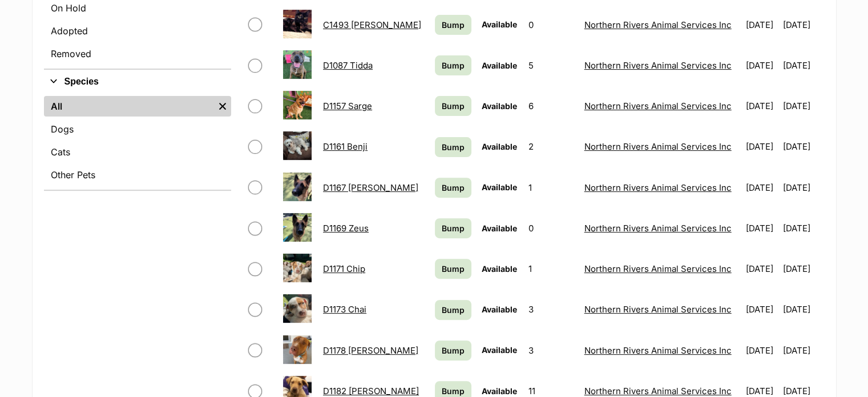 This screenshot has width=868, height=397. What do you see at coordinates (137, 54) in the screenshot?
I see `a: Removed` at bounding box center [137, 54].